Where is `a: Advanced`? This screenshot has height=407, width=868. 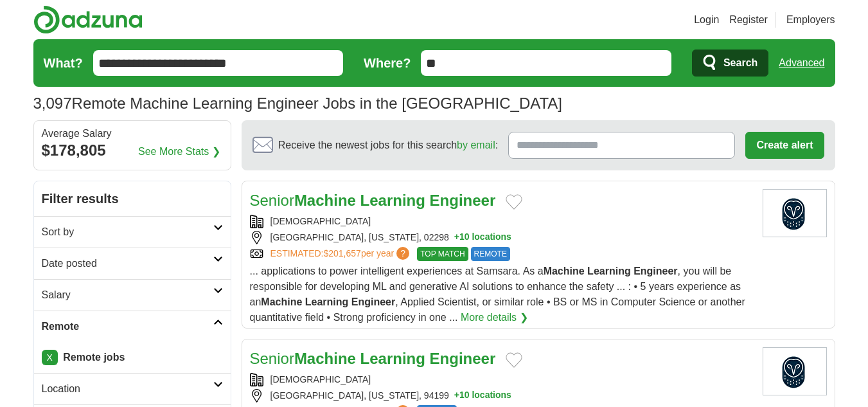
a: Advanced is located at coordinates (802, 63).